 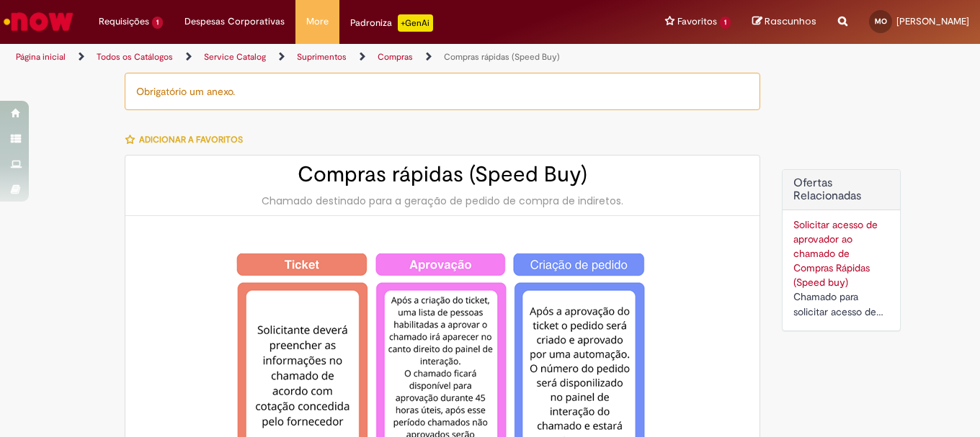 What do you see at coordinates (40, 57) in the screenshot?
I see `a: Página inicial` at bounding box center [40, 57].